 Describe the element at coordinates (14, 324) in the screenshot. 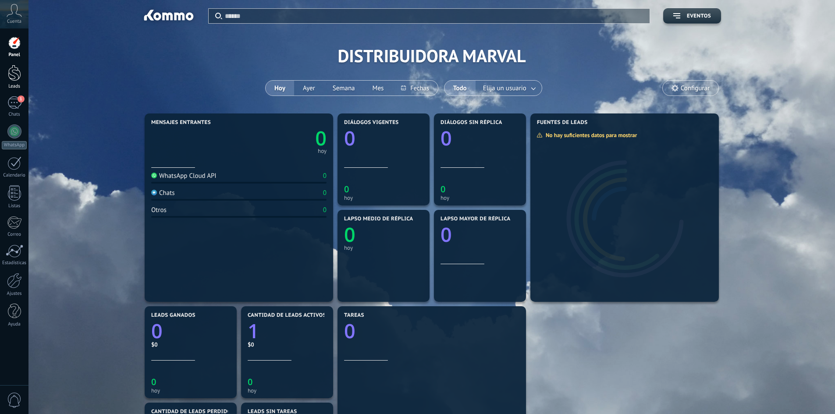

I see `div: Ayuda` at that location.